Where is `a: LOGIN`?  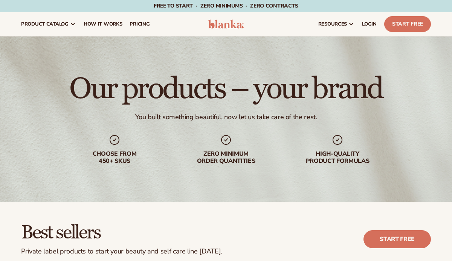 a: LOGIN is located at coordinates (369, 24).